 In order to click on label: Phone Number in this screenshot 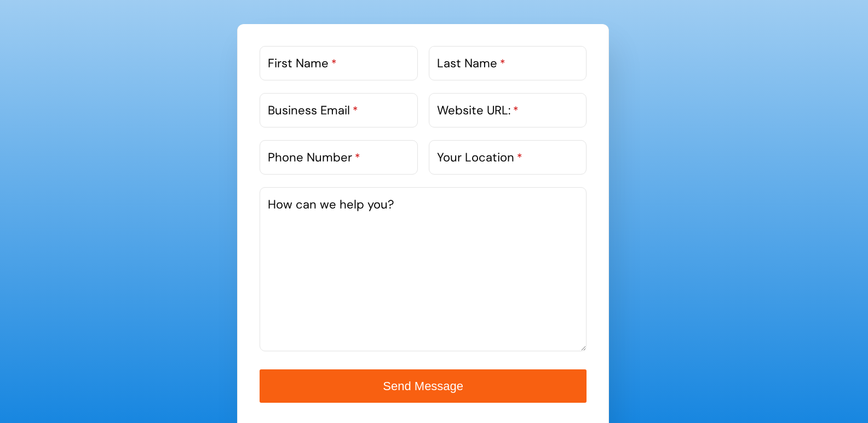, I will do `click(314, 157)`.